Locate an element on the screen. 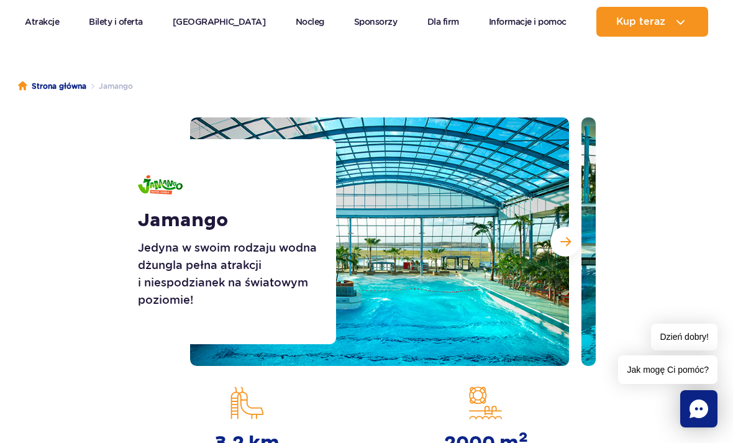 Image resolution: width=733 pixels, height=443 pixels. a: Sponsorzy is located at coordinates (376, 22).